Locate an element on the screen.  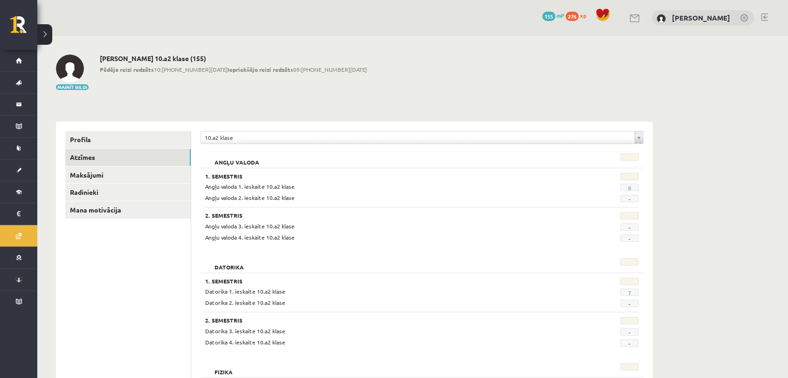
b: Pēdējo reizi redzēts is located at coordinates (127, 69).